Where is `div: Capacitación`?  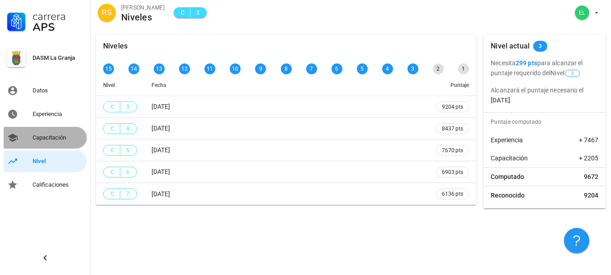
div: Capacitación is located at coordinates (58, 138).